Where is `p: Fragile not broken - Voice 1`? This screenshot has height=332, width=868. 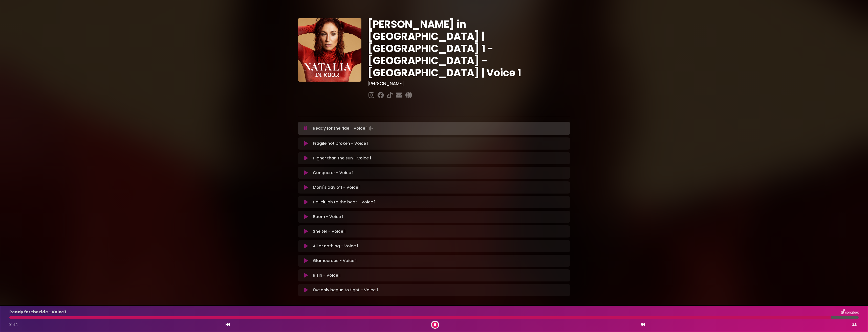
p: Fragile not broken - Voice 1 is located at coordinates (341, 143).